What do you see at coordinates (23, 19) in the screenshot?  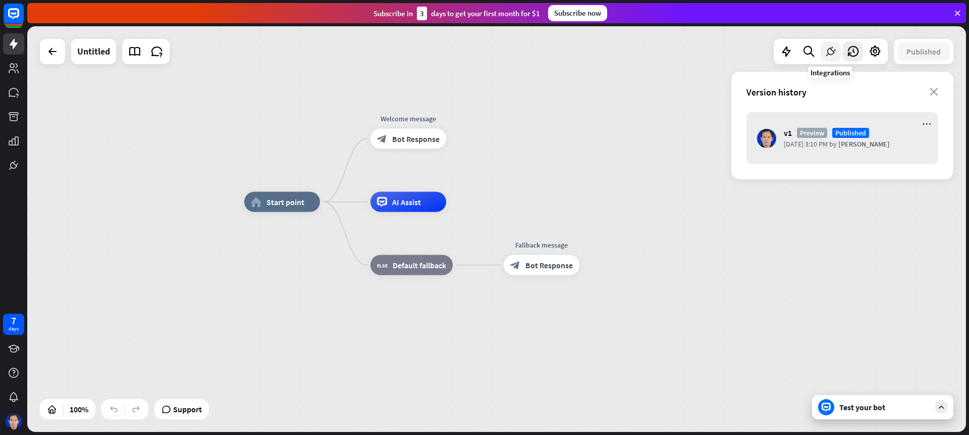 I see `button: Open LiveChat chat widget` at bounding box center [23, 19].